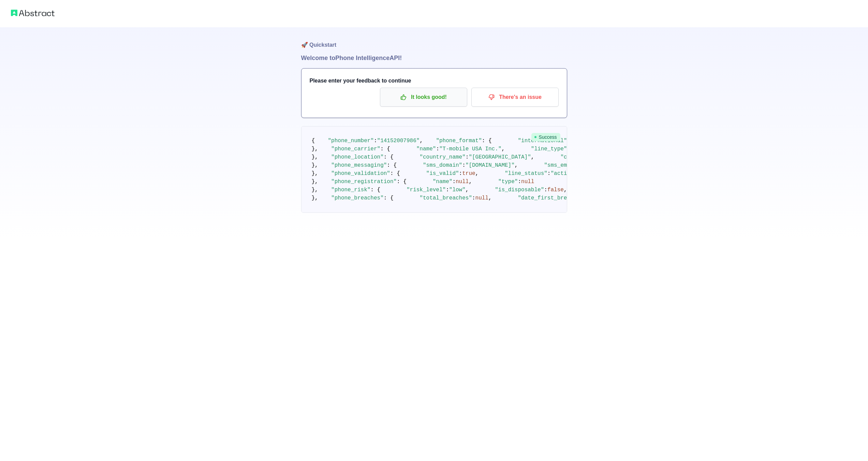 Image resolution: width=868 pixels, height=461 pixels. What do you see at coordinates (351, 190) in the screenshot?
I see `span: "phone_risk"` at bounding box center [351, 190].